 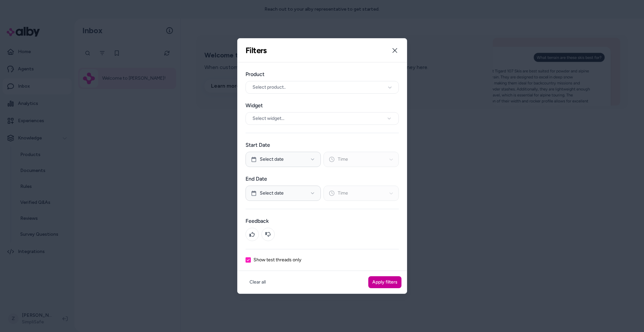 What do you see at coordinates (385, 282) in the screenshot?
I see `button: Apply filters` at bounding box center [385, 282].